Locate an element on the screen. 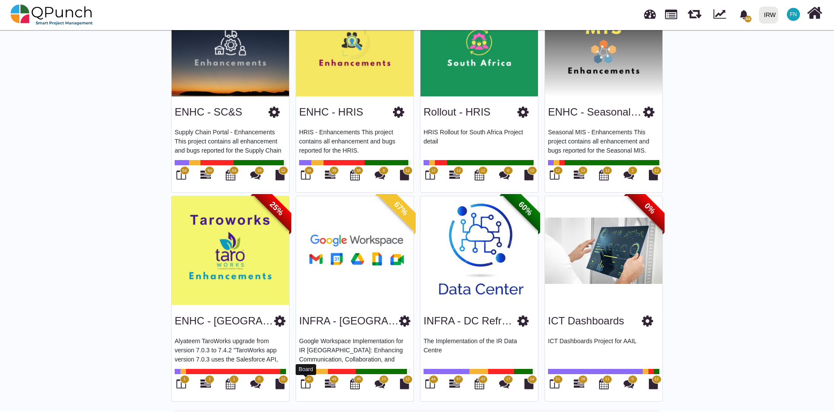  span: FN is located at coordinates (793, 14).